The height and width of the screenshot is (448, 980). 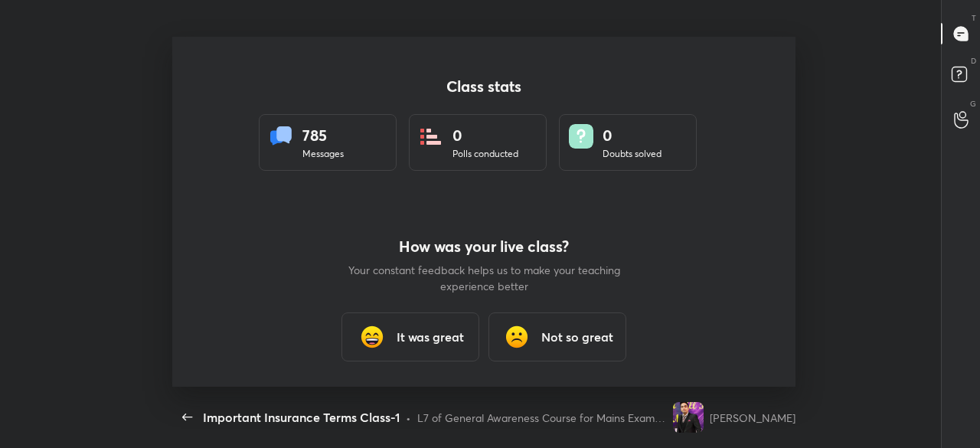 I want to click on p: D, so click(x=973, y=61).